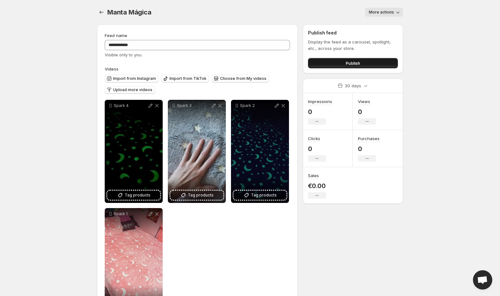 Image resolution: width=500 pixels, height=296 pixels. I want to click on p: Spark 4, so click(131, 106).